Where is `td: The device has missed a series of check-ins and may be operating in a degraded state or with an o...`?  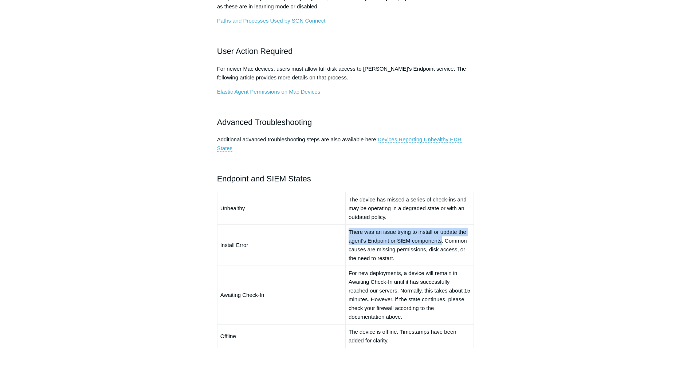 td: The device has missed a series of check-ins and may be operating in a degraded state or with an o... is located at coordinates (410, 208).